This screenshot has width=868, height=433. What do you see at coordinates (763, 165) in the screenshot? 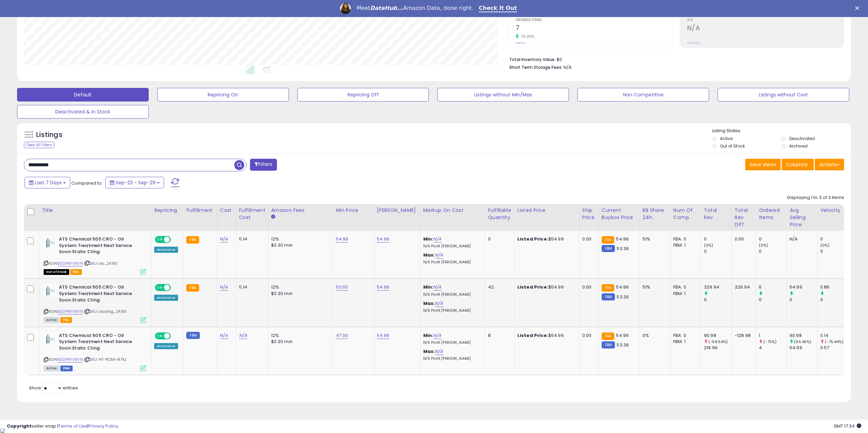
I see `button: Save View` at bounding box center [763, 165].